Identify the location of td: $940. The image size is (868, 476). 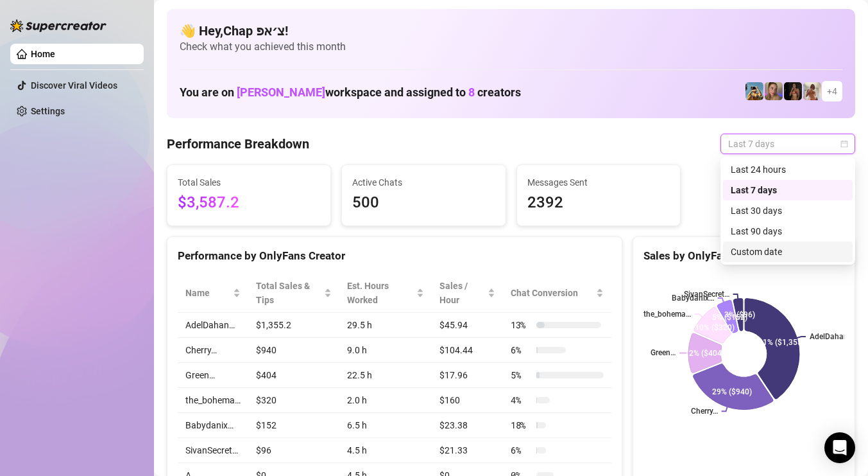
(294, 350).